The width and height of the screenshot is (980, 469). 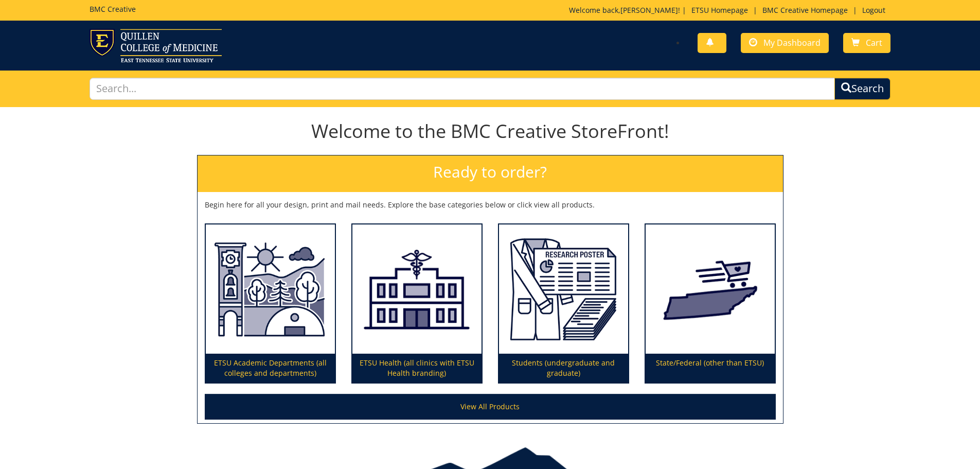 I want to click on h5: BMC Creative, so click(x=112, y=9).